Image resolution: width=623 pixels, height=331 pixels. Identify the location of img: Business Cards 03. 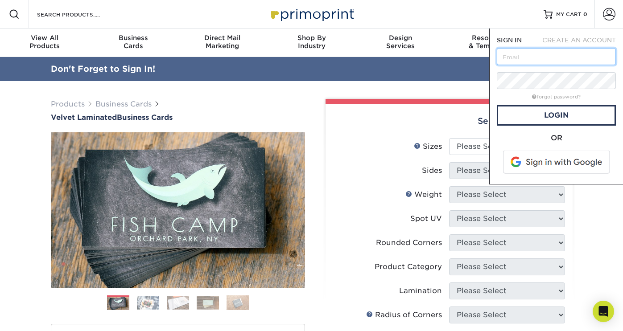
(178, 303).